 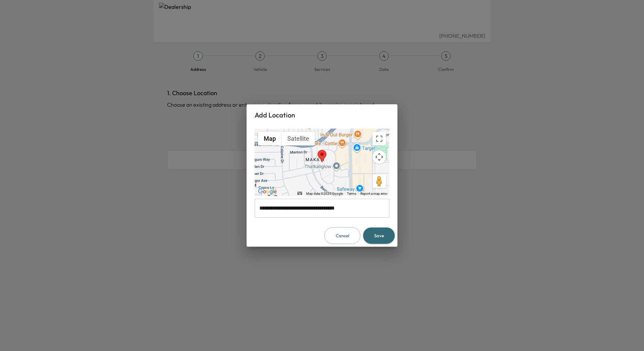 I want to click on button: Map camera controls, so click(x=379, y=157).